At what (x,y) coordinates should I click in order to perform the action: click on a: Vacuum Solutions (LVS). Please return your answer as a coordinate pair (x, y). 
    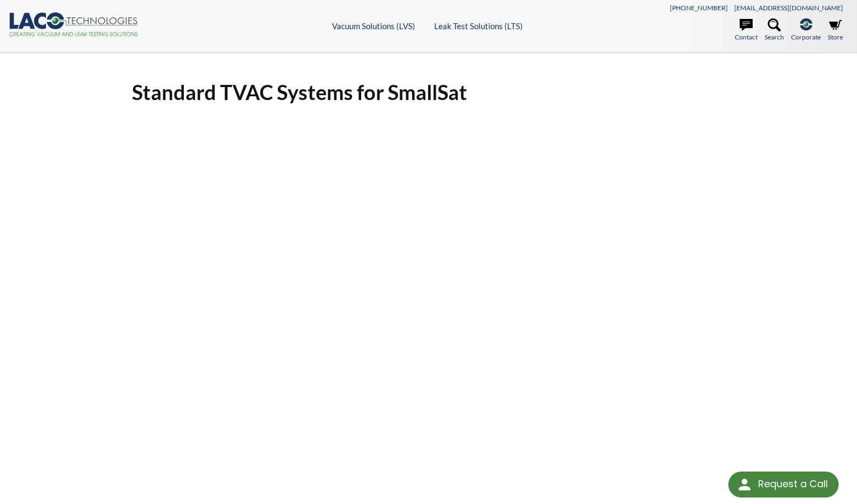
    Looking at the image, I should click on (374, 26).